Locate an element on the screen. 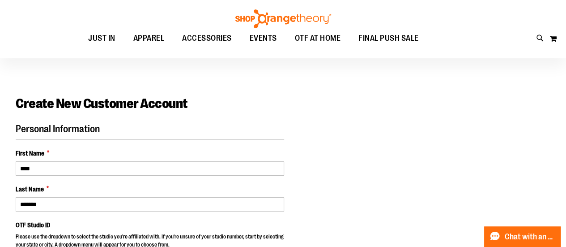 The image size is (566, 247). span: JUST IN is located at coordinates (102, 38).